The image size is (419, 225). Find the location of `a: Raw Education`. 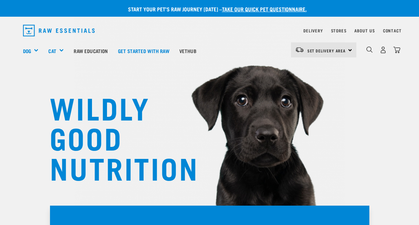

a: Raw Education is located at coordinates (91, 51).